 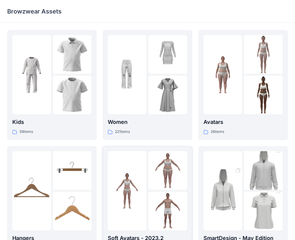 What do you see at coordinates (52, 85) in the screenshot?
I see `a: folder 1folder 2folder 3Kids59items` at bounding box center [52, 85].